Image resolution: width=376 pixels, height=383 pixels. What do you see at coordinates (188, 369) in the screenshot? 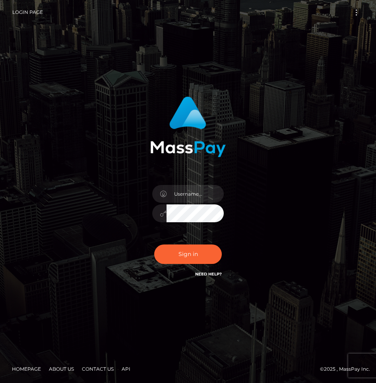
I see `div: © 2025 , MassPay Inc.` at bounding box center [188, 369].